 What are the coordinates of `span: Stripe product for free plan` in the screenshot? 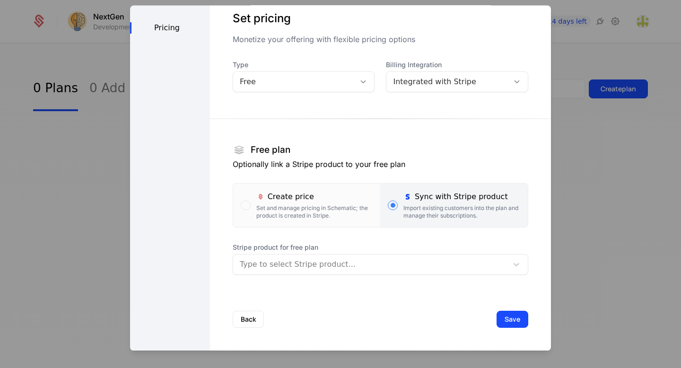 It's located at (380, 248).